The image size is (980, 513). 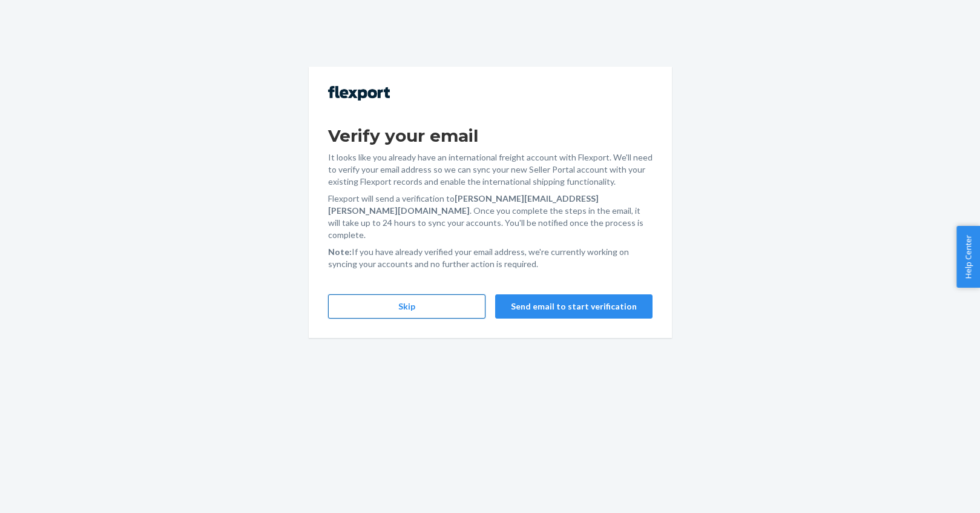 What do you see at coordinates (491, 169) in the screenshot?
I see `p: It looks like you already have an international freight account with Flexport. We'll need to veri...` at bounding box center [491, 169].